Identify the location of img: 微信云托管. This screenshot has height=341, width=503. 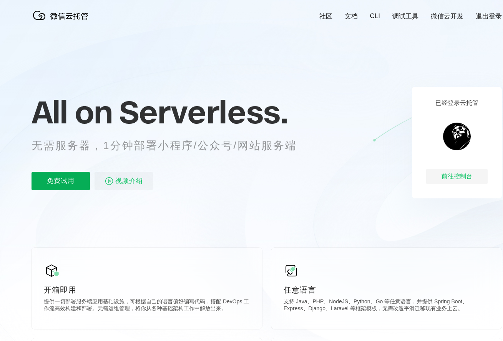
(62, 15).